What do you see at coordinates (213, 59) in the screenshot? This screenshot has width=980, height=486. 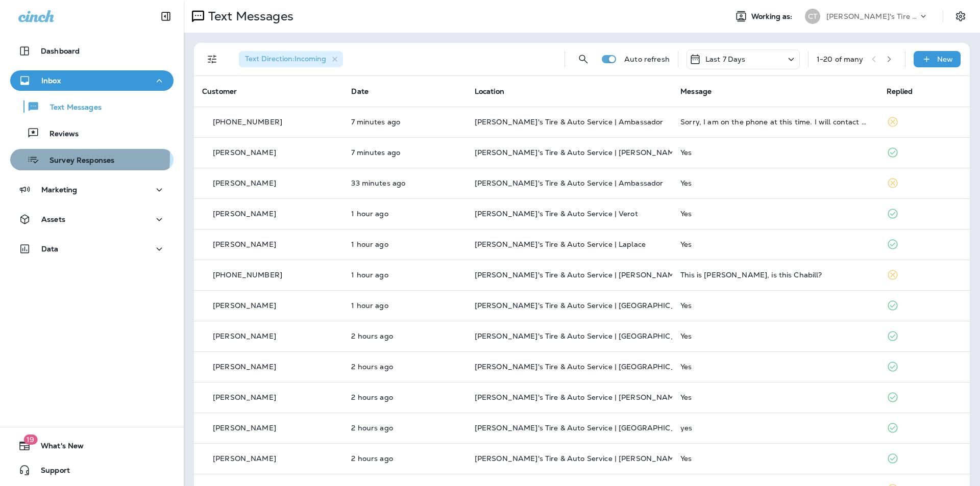 I see `button: Filters` at bounding box center [213, 59].